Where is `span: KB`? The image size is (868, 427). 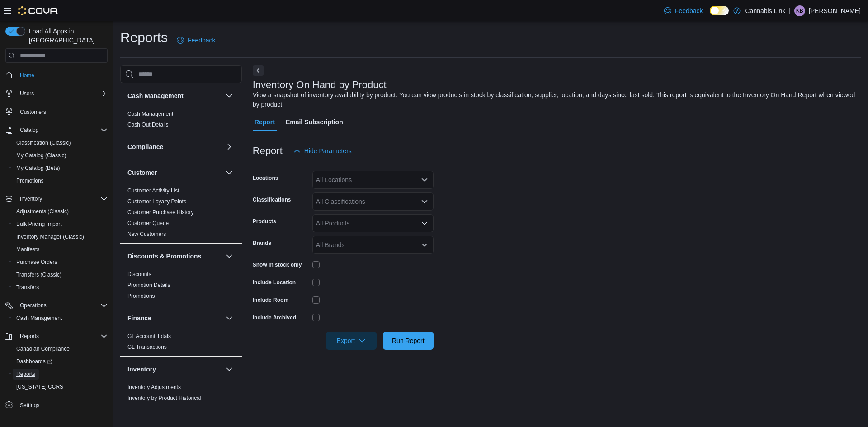 span: KB is located at coordinates (799, 11).